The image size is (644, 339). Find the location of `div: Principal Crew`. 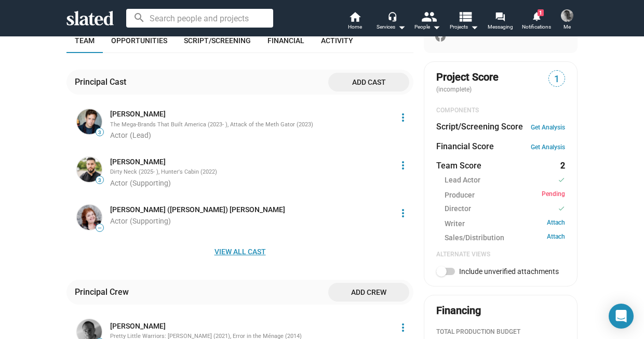

div: Principal Crew is located at coordinates (104, 292).